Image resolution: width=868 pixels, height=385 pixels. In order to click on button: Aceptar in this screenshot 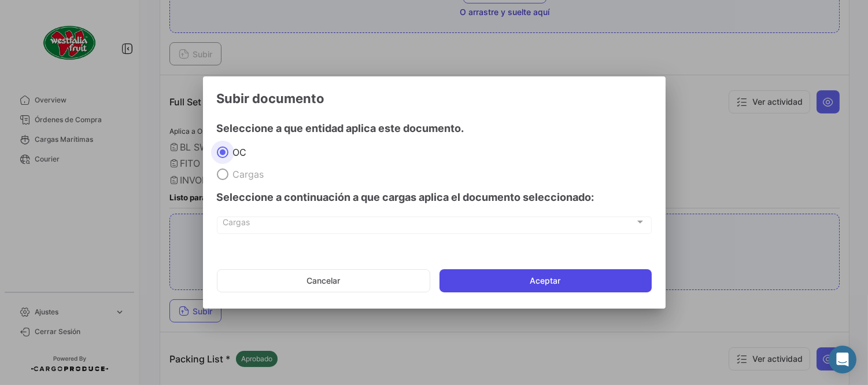, I will do `click(545, 281)`.